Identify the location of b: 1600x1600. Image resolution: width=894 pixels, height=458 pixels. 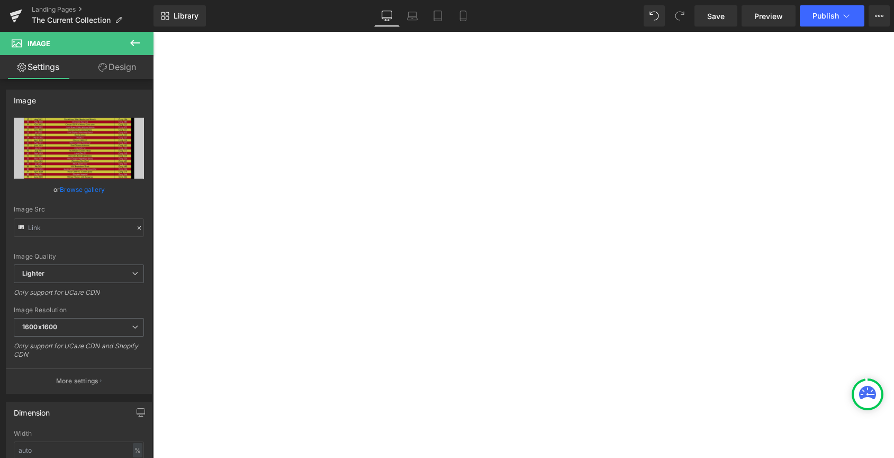
(40, 326).